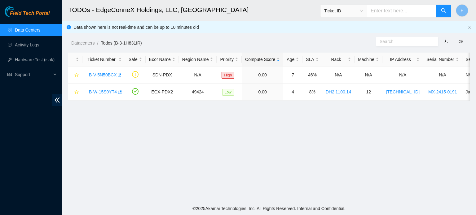 The height and width of the screenshot is (215, 476). Describe the element at coordinates (446, 42) in the screenshot. I see `button: download` at that location.